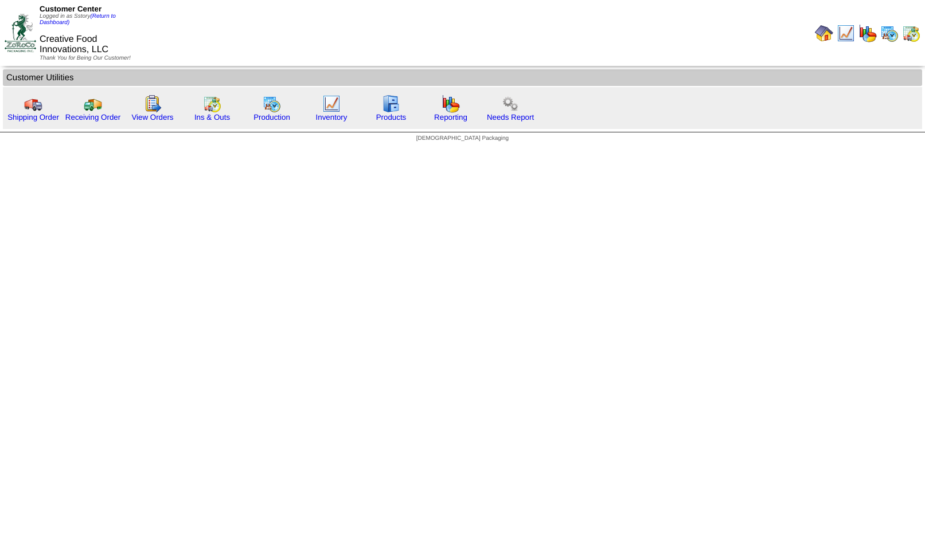  I want to click on img: truck2.gif, so click(93, 104).